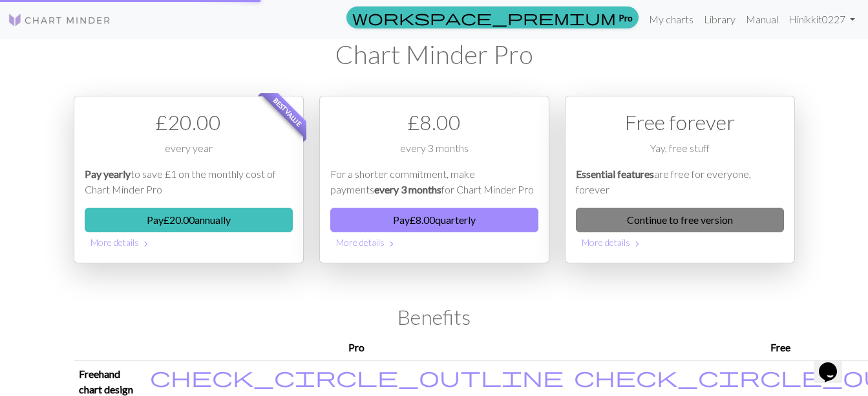 This screenshot has height=396, width=868. I want to click on div: Free forever, so click(681, 123).